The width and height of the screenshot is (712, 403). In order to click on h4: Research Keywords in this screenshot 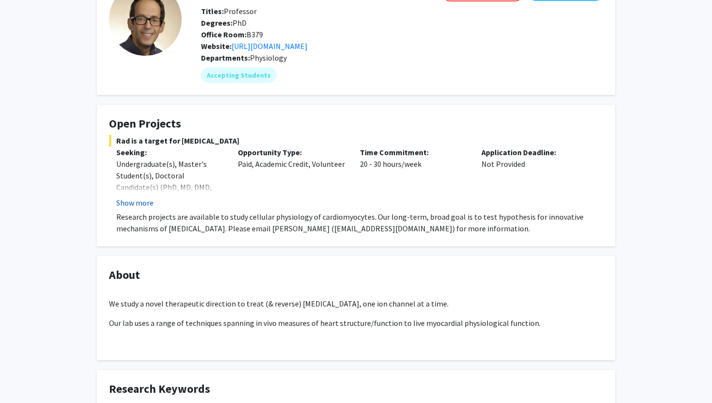, I will do `click(356, 389)`.